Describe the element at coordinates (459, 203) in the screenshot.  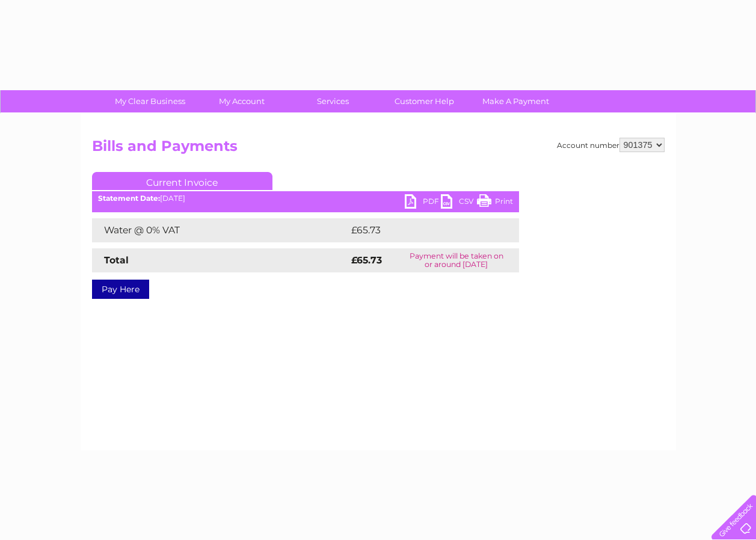
I see `a: CSV` at that location.